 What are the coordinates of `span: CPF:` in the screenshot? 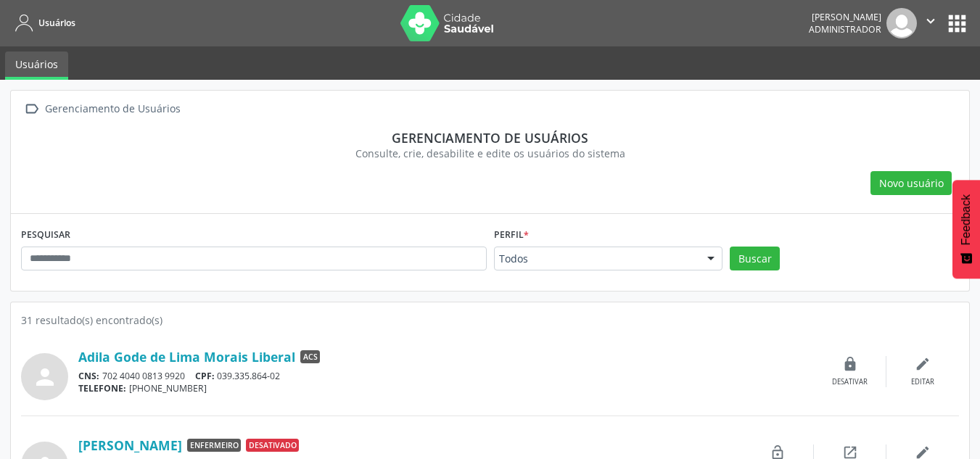 It's located at (205, 376).